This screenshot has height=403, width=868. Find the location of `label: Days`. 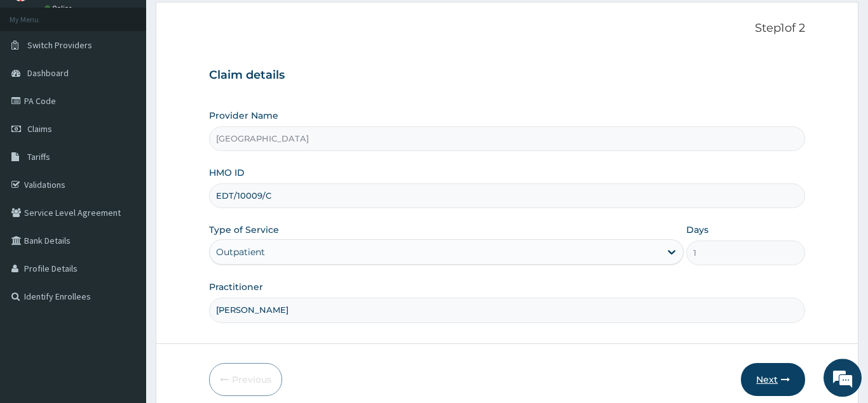

label: Days is located at coordinates (697, 230).